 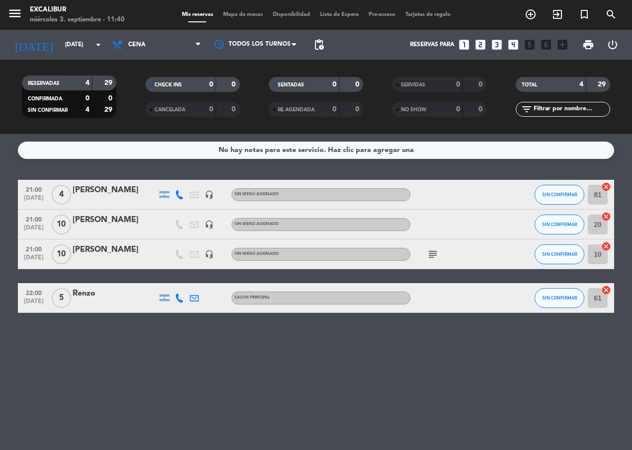 What do you see at coordinates (563, 45) in the screenshot?
I see `i: add_box` at bounding box center [563, 45].